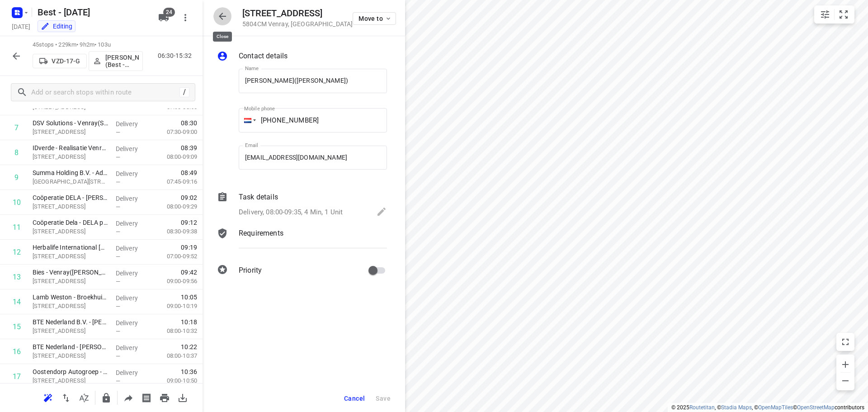  What do you see at coordinates (768, 408) in the screenshot?
I see `li: © 2025 , © , © © contributors` at bounding box center [768, 408].